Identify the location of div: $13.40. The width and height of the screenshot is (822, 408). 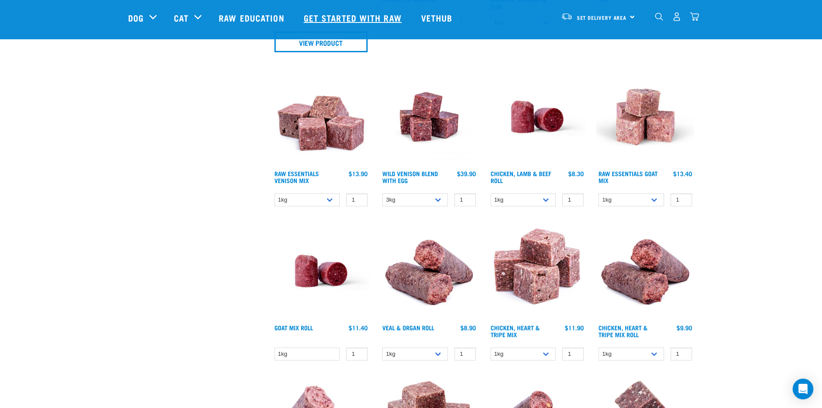
(683, 173).